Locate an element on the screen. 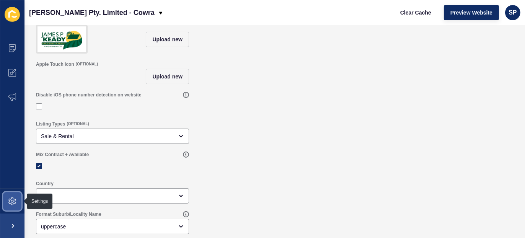  label: Country is located at coordinates (45, 184).